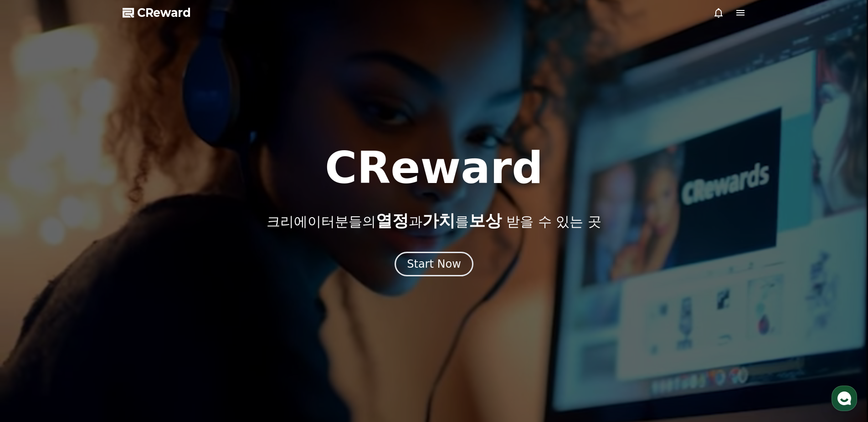  Describe the element at coordinates (434, 265) in the screenshot. I see `a: Start Now` at that location.